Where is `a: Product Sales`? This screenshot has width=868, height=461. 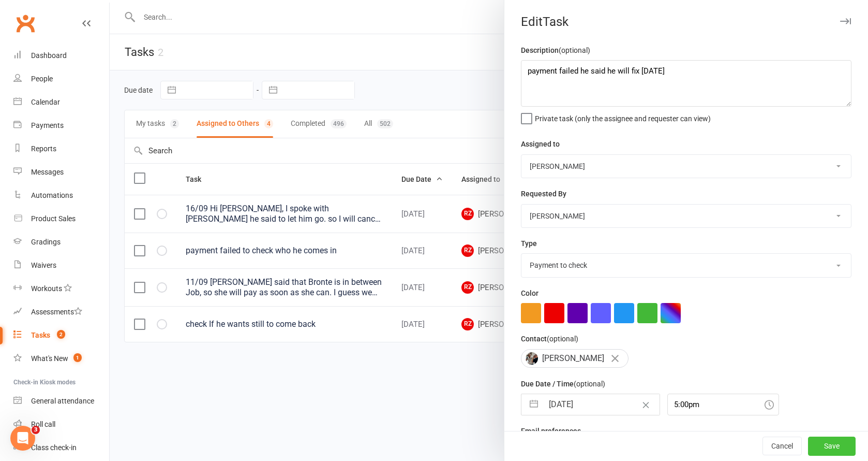
a: Product Sales is located at coordinates (61, 218).